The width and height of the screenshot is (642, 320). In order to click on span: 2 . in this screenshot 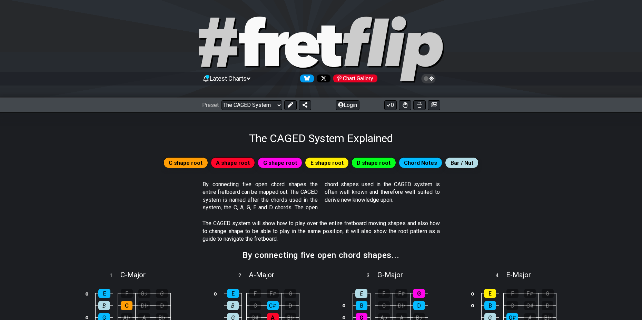, I will do `click(243, 276)`.